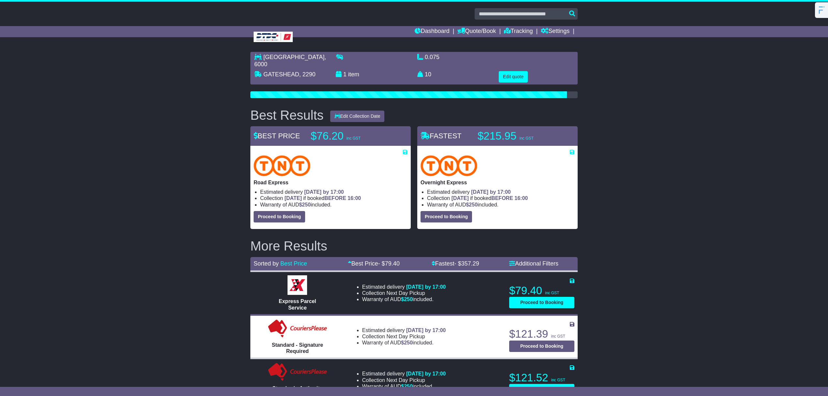  I want to click on span: BEST PRICE, so click(277, 136).